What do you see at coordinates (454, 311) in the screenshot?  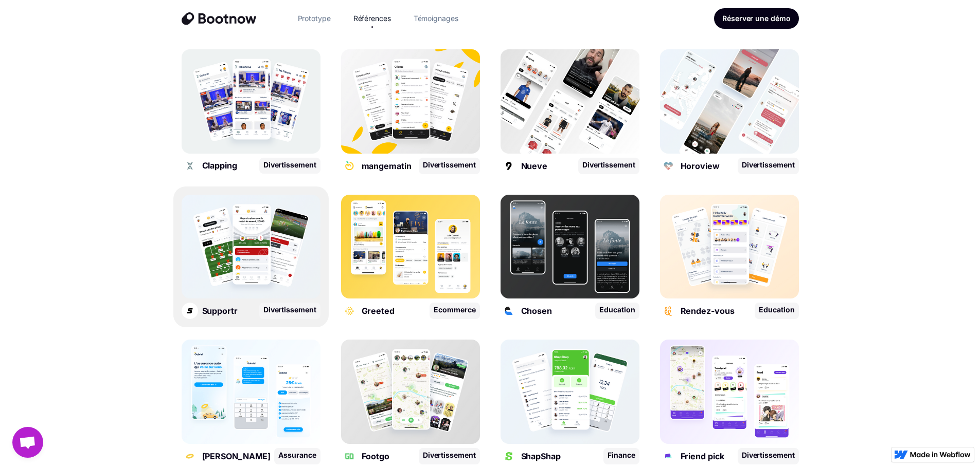 I see `div: Ecommerce` at bounding box center [454, 311].